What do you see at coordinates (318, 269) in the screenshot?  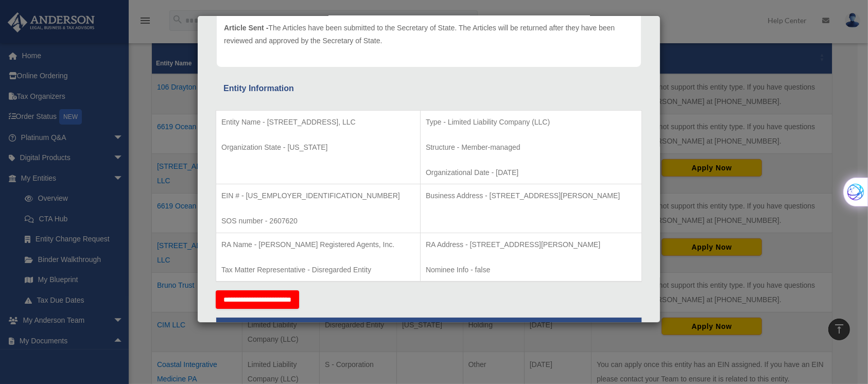 I see `p: Tax Matter Representative - Disregarded Entity` at bounding box center [318, 269].